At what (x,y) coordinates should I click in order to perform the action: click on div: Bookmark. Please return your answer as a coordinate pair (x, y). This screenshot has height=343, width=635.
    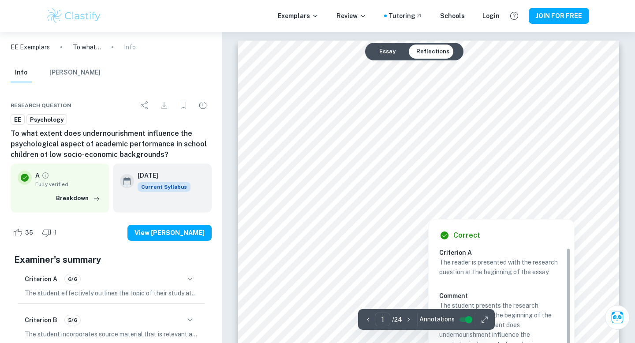
    Looking at the image, I should click on (183, 105).